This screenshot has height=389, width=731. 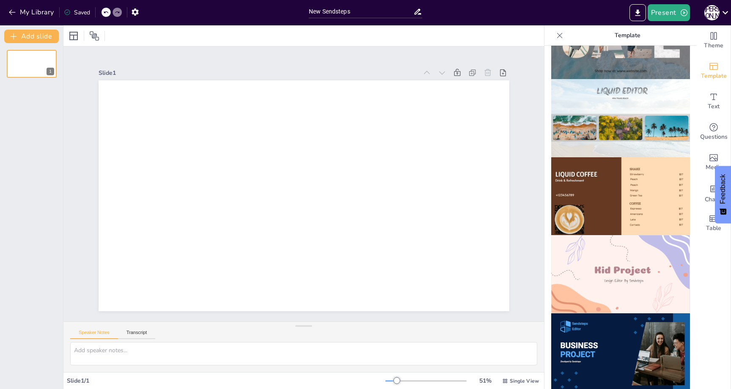 What do you see at coordinates (226, 381) in the screenshot?
I see `div: Slide 1 / 1` at bounding box center [226, 381].